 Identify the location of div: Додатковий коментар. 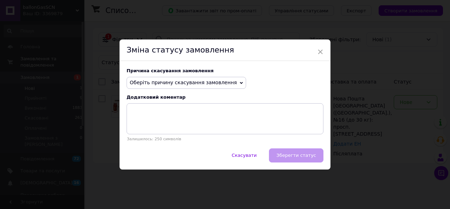
(225, 97).